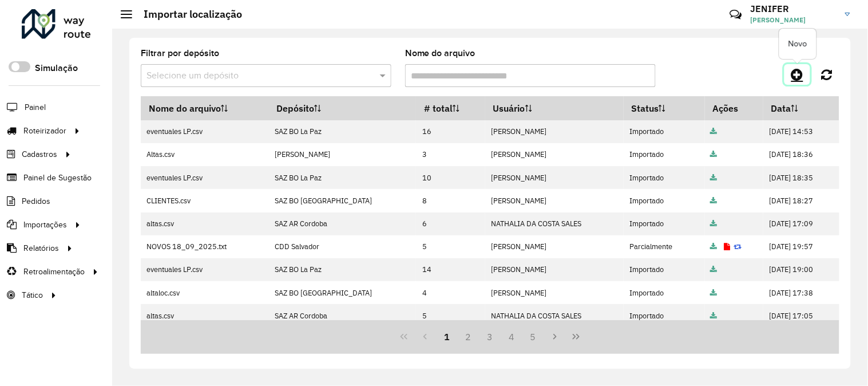 The height and width of the screenshot is (386, 868). Describe the element at coordinates (46, 224) in the screenshot. I see `span: Importações` at that location.